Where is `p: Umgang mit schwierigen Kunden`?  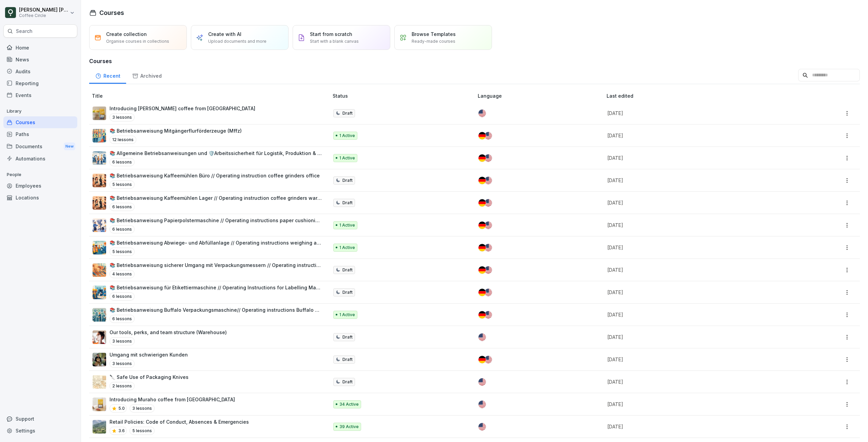 p: Umgang mit schwierigen Kunden is located at coordinates (149, 355).